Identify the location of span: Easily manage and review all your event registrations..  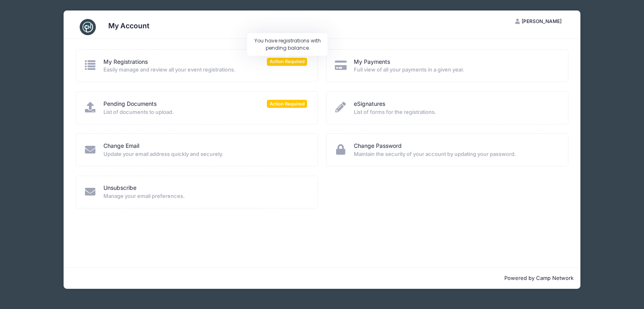
(205, 70).